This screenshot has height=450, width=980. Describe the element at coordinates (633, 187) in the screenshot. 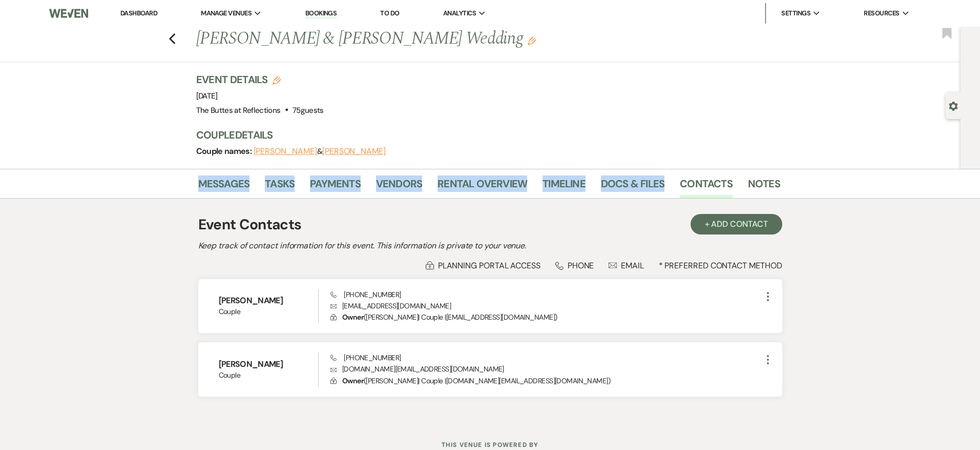

I see `a: Docs & Files` at that location.